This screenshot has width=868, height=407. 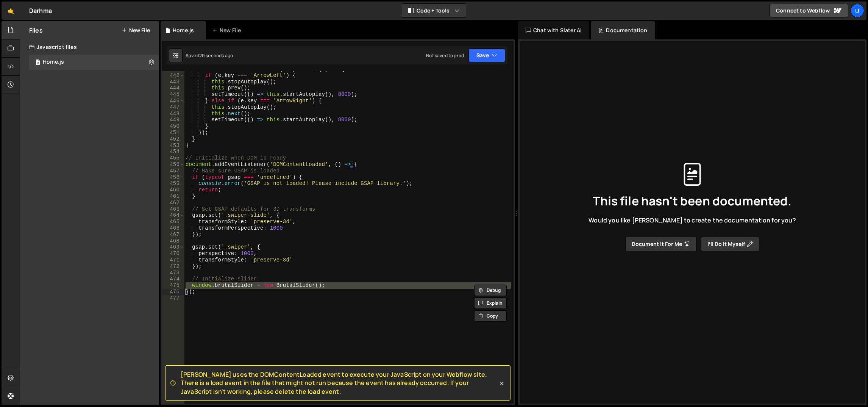 I want to click on div: 450, so click(x=173, y=126).